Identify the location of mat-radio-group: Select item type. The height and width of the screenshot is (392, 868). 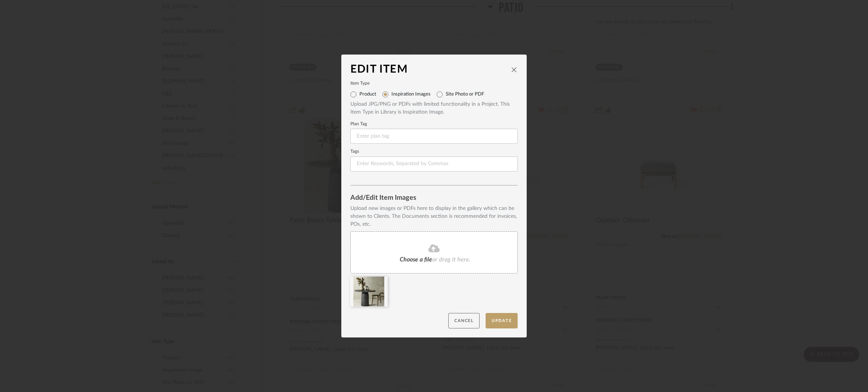
(434, 94).